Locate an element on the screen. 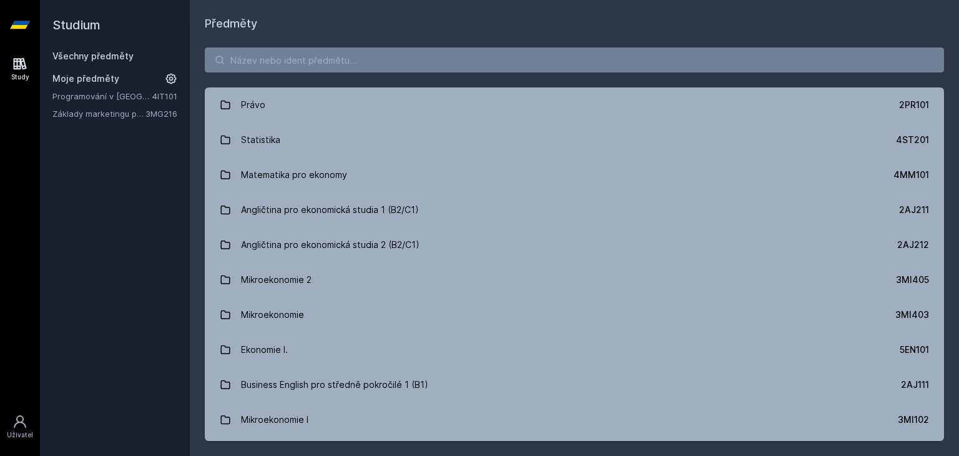  div: 3MI102 is located at coordinates (913, 420).